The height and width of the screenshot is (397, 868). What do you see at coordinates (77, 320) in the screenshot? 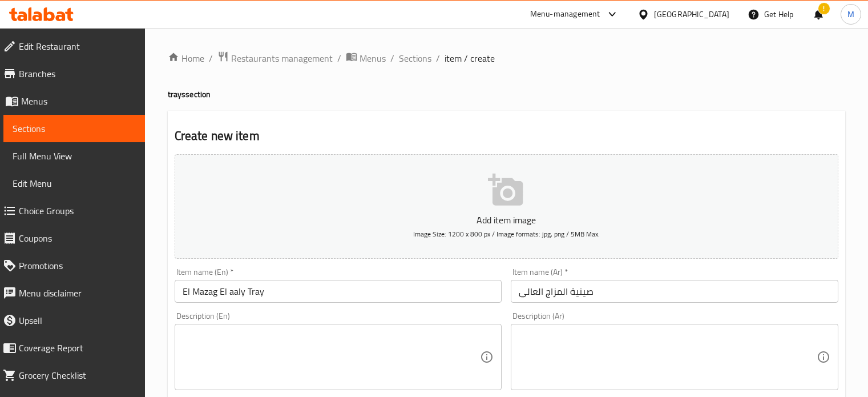
I see `span: Upsell` at bounding box center [77, 320].